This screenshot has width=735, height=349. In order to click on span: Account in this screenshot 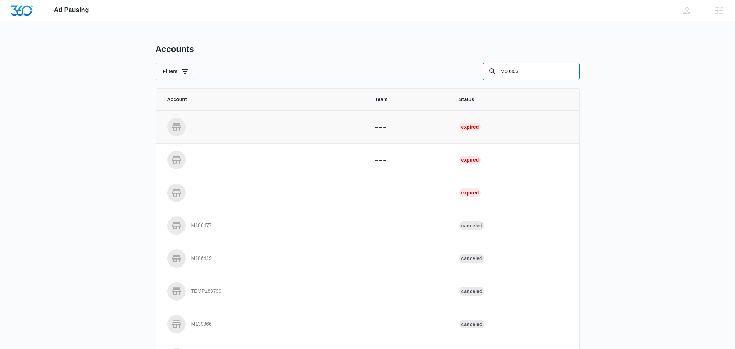, I will do `click(263, 99)`.